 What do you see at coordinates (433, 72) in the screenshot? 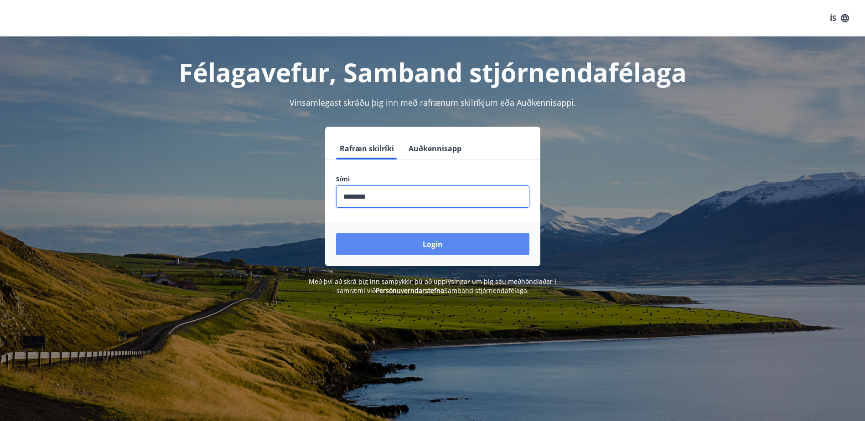
I see `h1: Félagavefur, Samband stjórnendafélaga` at bounding box center [433, 72].